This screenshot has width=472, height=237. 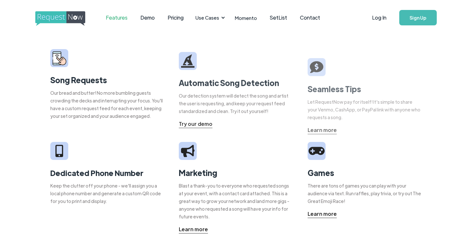 What do you see at coordinates (198, 172) in the screenshot?
I see `strong: Marketing` at bounding box center [198, 172].